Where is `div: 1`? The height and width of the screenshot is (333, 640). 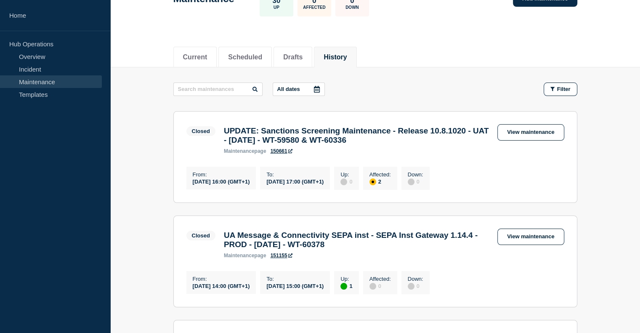 div: 1 is located at coordinates (347, 286).